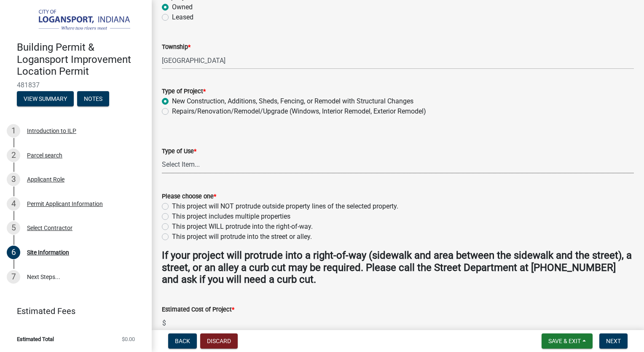 This screenshot has width=644, height=352. I want to click on div: 5, so click(13, 228).